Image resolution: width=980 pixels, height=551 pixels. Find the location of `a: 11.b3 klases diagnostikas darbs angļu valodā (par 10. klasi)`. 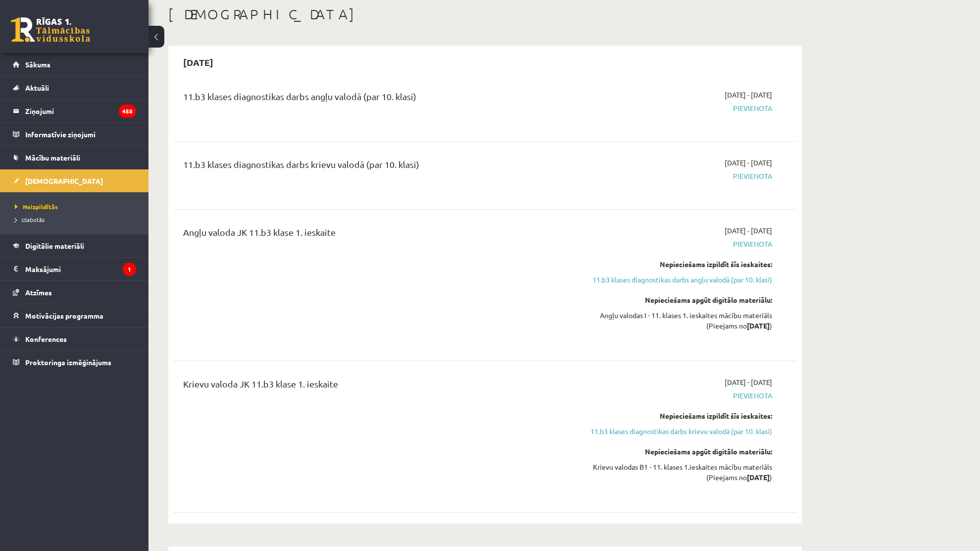

a: 11.b3 klases diagnostikas darbs angļu valodā (par 10. klasi) is located at coordinates (679, 279).